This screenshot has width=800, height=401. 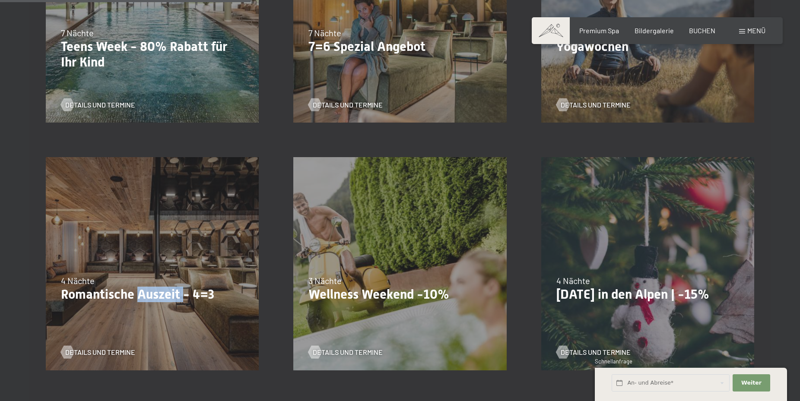 What do you see at coordinates (756, 30) in the screenshot?
I see `span: Menü` at bounding box center [756, 30].